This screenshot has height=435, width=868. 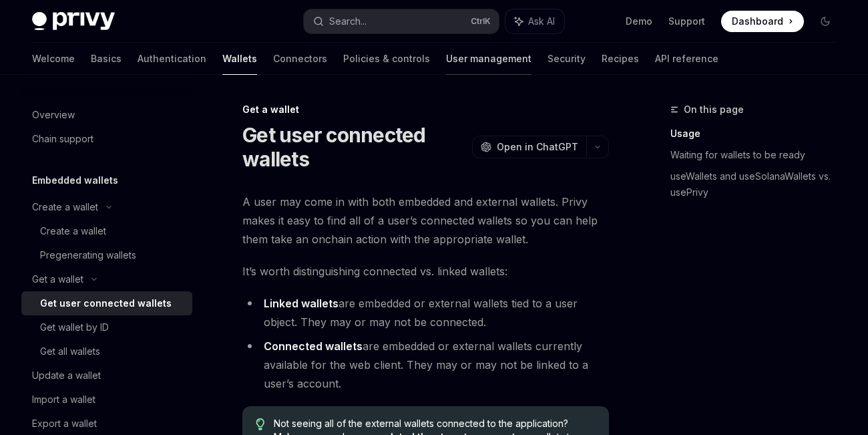 I want to click on a: Dashboard, so click(x=762, y=22).